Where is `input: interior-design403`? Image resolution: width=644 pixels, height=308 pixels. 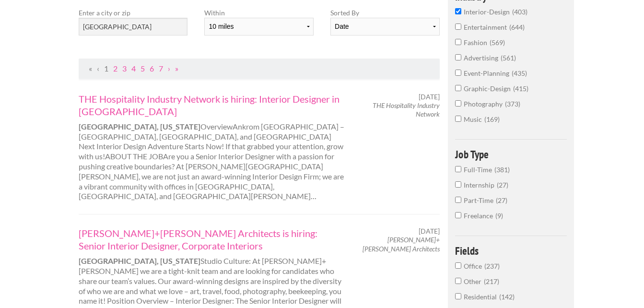
input: interior-design403 is located at coordinates (458, 11).